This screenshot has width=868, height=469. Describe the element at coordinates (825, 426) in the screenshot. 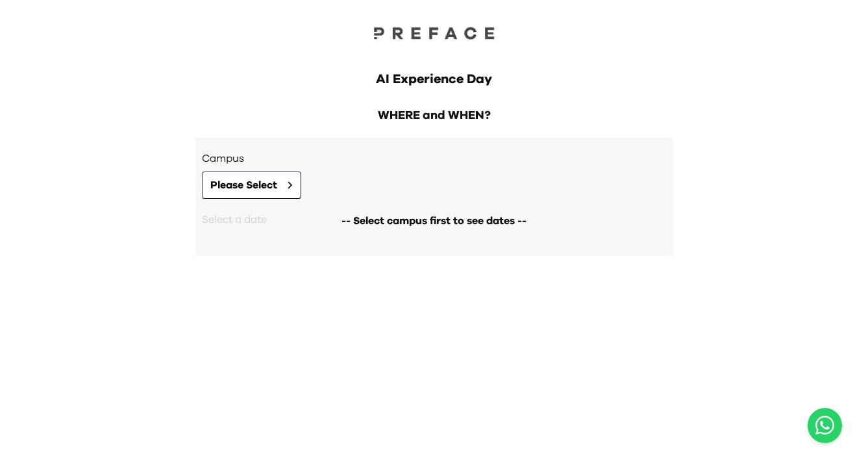

I see `a: Chat with us on WhatsApp` at that location.